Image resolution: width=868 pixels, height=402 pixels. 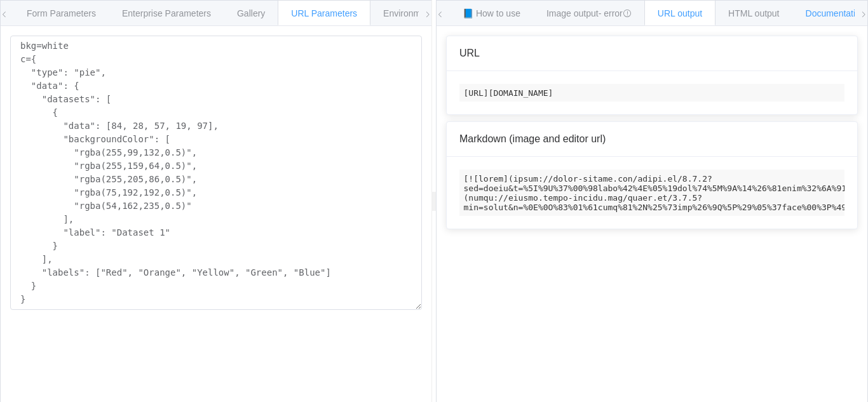 I want to click on span: - error, so click(x=615, y=13).